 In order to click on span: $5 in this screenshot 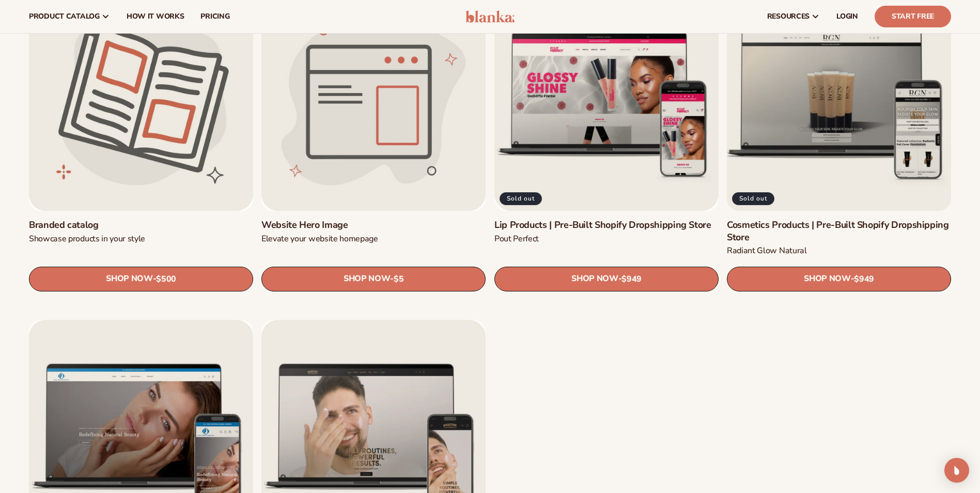, I will do `click(398, 278)`.